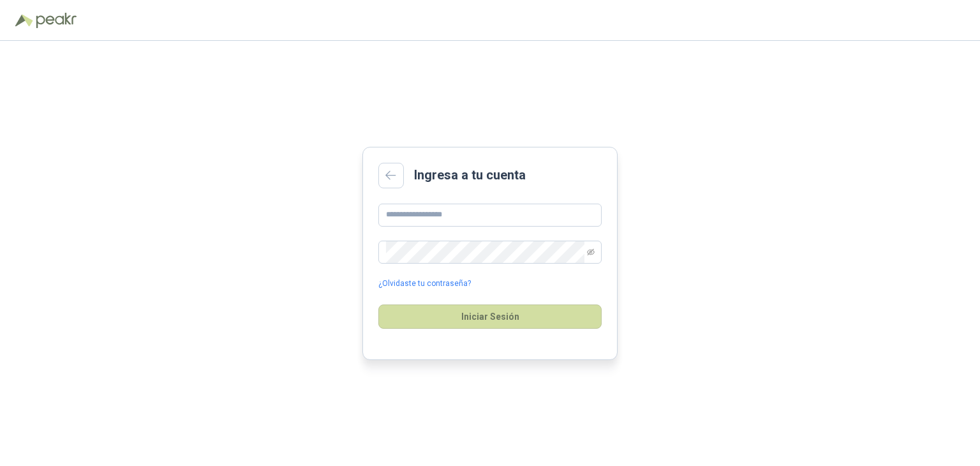 This screenshot has width=980, height=466. What do you see at coordinates (24, 21) in the screenshot?
I see `img: Logo` at bounding box center [24, 21].